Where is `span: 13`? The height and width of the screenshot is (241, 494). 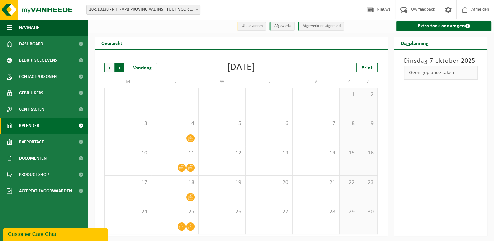 span: 13 is located at coordinates (269, 153).